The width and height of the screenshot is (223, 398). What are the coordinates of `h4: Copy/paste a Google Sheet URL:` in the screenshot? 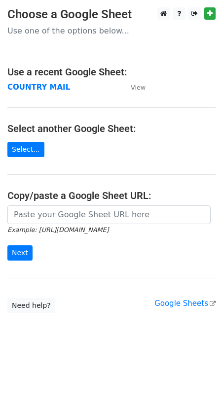 It's located at (111, 196).